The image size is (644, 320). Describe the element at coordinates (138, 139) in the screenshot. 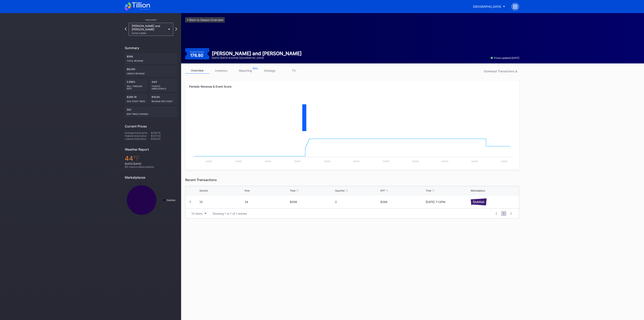

I see `div: Lowest ticket price` at that location.